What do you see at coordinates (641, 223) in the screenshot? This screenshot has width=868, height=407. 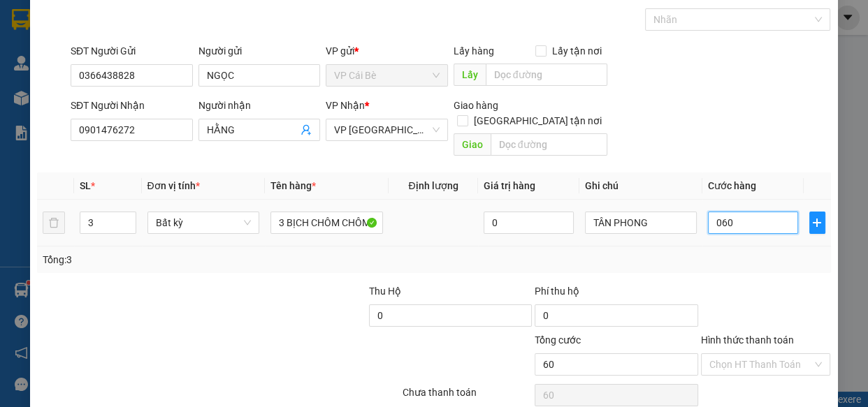 I see `input: Ghi Chú` at bounding box center [641, 223].